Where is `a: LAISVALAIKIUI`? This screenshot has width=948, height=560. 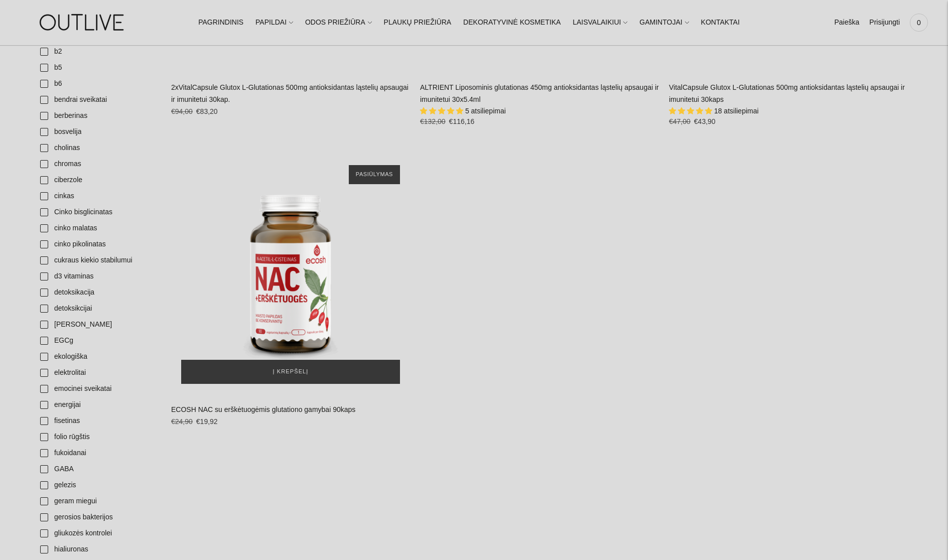
a: LAISVALAIKIUI is located at coordinates (600, 23).